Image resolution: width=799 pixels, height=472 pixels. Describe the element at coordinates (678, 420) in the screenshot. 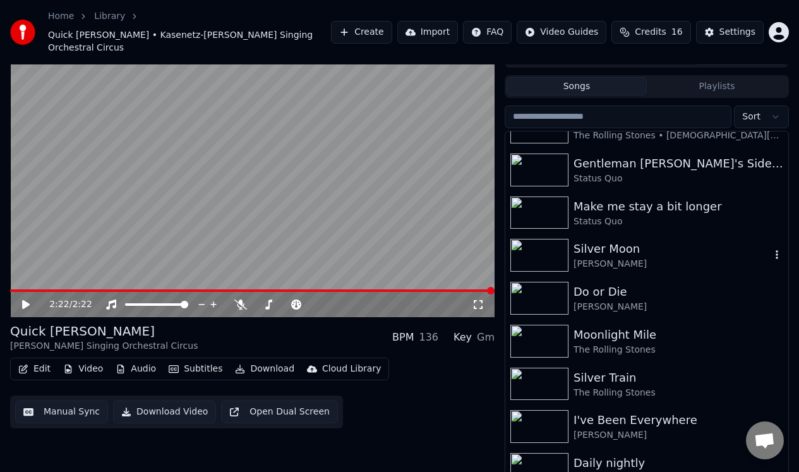

I see `div: I've Been Everywhere` at that location.